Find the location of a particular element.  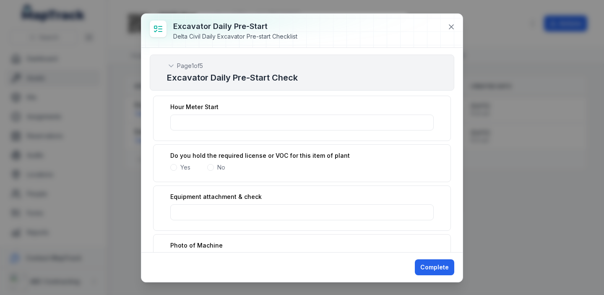

label: Photo of Machine is located at coordinates (196, 245).